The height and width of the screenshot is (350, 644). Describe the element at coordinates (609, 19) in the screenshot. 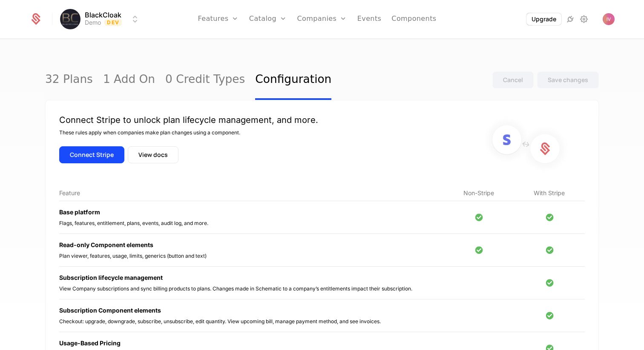

I see `button: Open user button` at that location.